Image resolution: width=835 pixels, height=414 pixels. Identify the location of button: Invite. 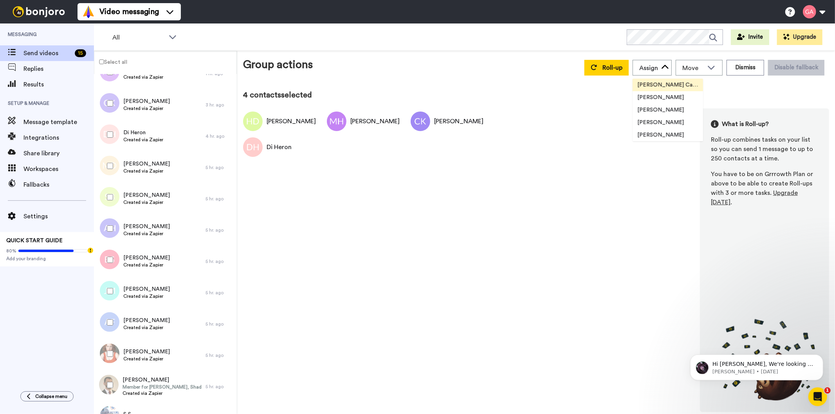
(750, 37).